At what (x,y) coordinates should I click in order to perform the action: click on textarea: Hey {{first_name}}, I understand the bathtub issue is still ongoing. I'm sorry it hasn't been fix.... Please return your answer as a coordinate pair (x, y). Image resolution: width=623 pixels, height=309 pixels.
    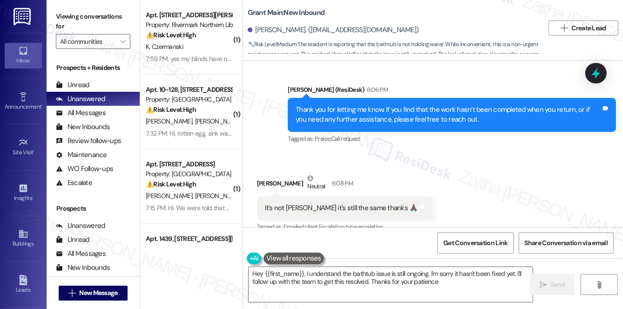
    Looking at the image, I should click on (391, 284).